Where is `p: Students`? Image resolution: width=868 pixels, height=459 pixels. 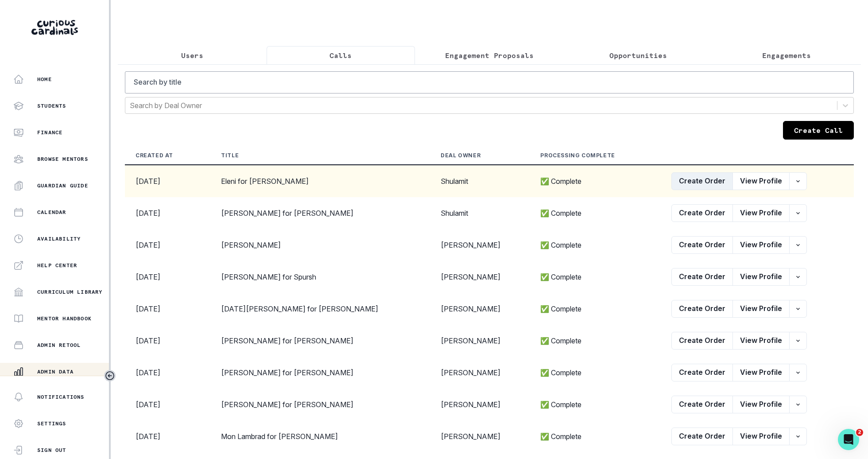 p: Students is located at coordinates (52, 106).